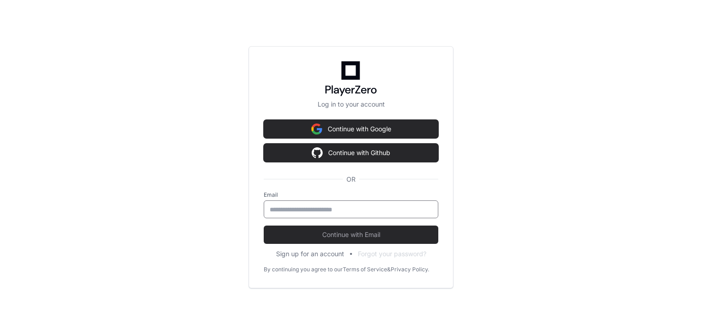 This screenshot has height=334, width=702. I want to click on div: By continuing you agree to our, so click(303, 269).